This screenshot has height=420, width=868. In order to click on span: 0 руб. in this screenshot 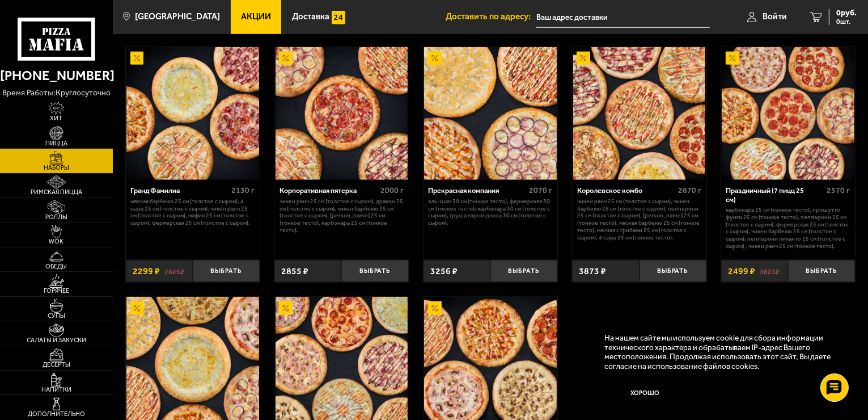, I will do `click(847, 13)`.